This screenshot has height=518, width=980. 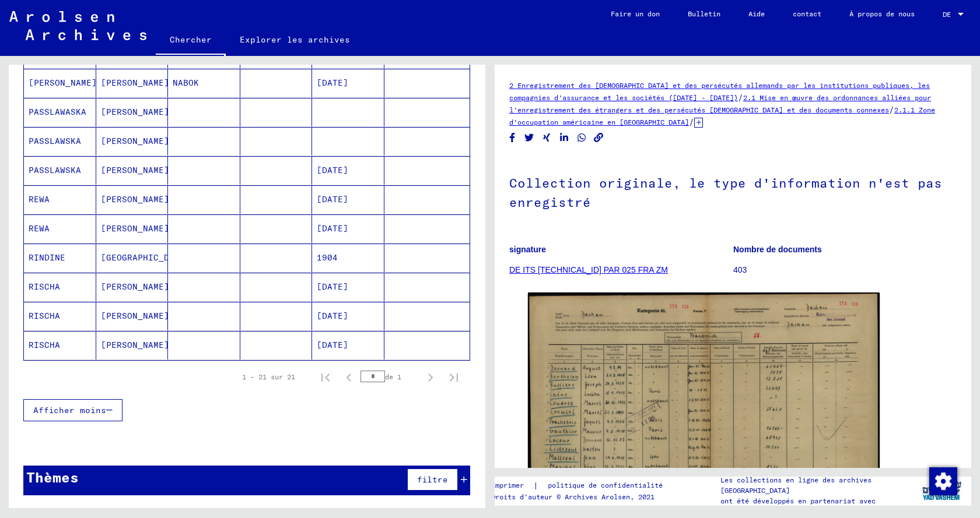 What do you see at coordinates (725, 193) in the screenshot?
I see `font: Collection originale, le type d'information n'est pas enregistré` at bounding box center [725, 193].